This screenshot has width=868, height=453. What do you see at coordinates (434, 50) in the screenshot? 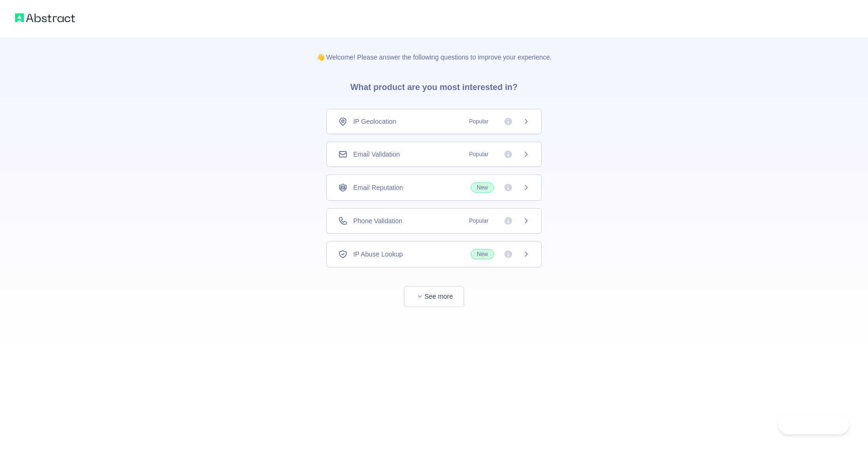
I see `p: 👋 Welcome! Please answer the following questions to improve your experience.` at bounding box center [434, 50].